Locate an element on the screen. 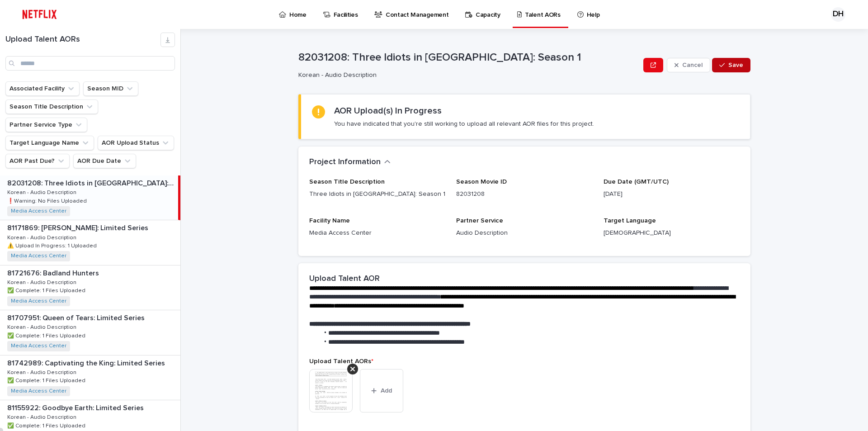 The height and width of the screenshot is (431, 868). p: Audio Description is located at coordinates (524, 233).